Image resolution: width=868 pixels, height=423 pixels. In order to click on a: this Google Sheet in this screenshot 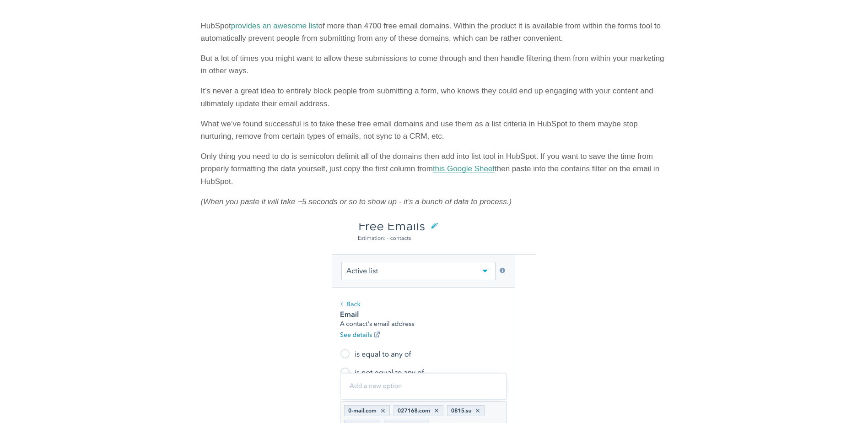, I will do `click(464, 168)`.